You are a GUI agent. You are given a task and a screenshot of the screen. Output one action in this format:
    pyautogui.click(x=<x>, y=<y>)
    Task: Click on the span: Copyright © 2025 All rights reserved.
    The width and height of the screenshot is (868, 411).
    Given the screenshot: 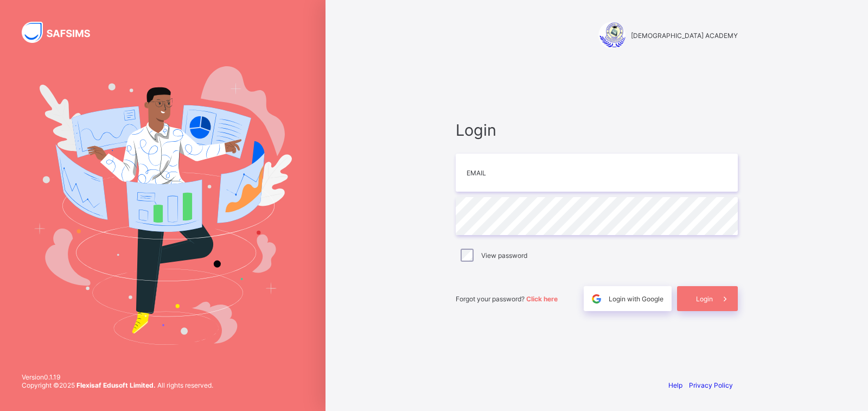 What is the action you would take?
    pyautogui.click(x=117, y=384)
    